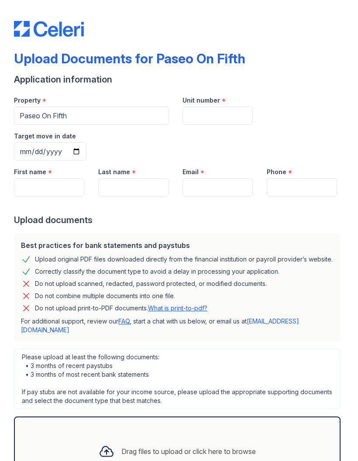 The image size is (358, 461). Describe the element at coordinates (177, 246) in the screenshot. I see `div: Best practices for bank statements and paystubs` at that location.